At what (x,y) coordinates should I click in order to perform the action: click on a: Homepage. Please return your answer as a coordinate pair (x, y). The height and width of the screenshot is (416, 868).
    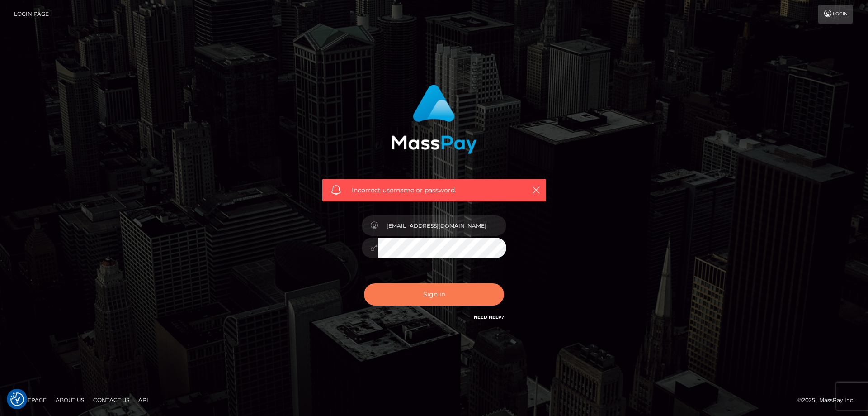
    Looking at the image, I should click on (30, 400).